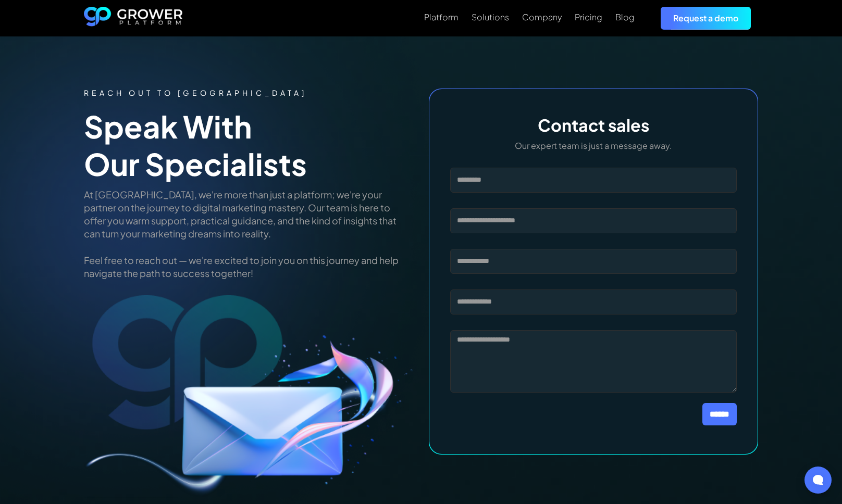 The width and height of the screenshot is (842, 504). What do you see at coordinates (249, 145) in the screenshot?
I see `h1: Speak with our specialists` at bounding box center [249, 145].